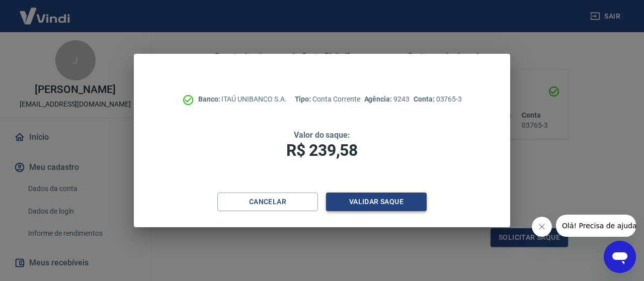  Describe the element at coordinates (45, 11) in the screenshot. I see `span: Olá! Precisa de ajuda?` at that location.